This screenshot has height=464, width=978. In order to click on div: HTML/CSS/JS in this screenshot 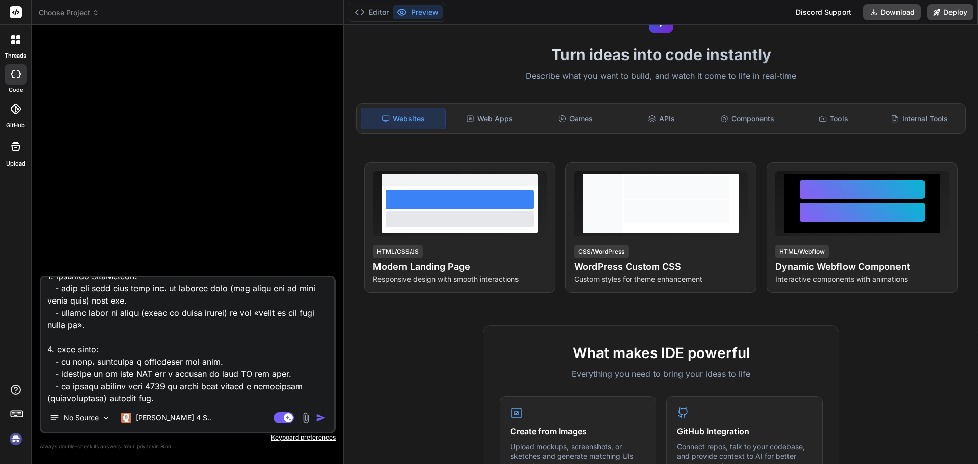, I will do `click(398, 252)`.